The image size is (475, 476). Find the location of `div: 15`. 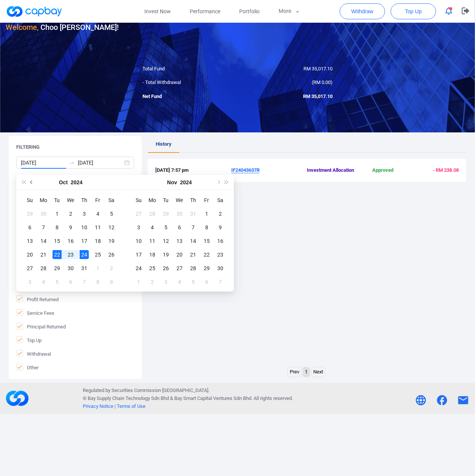

div: 15 is located at coordinates (57, 241).